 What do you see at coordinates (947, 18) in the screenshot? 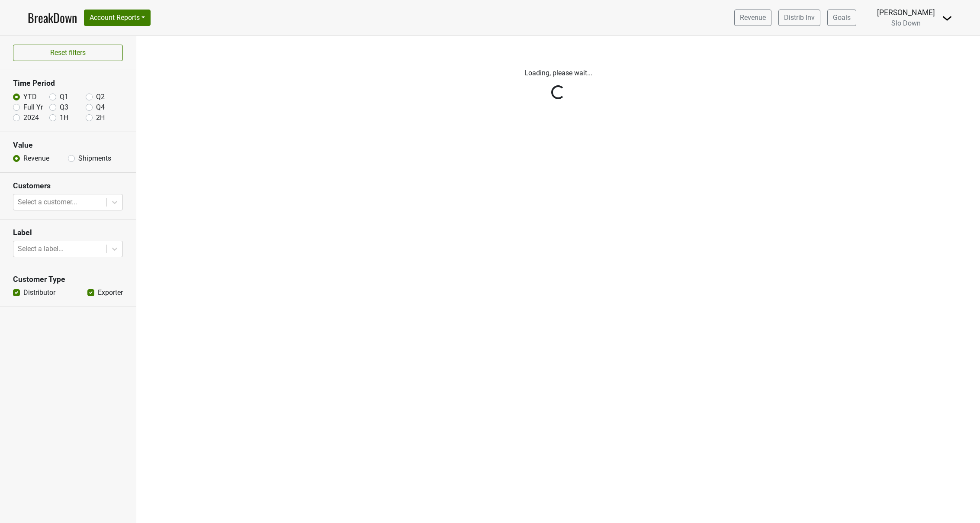
I see `img: Dropdown Menu` at bounding box center [947, 18].